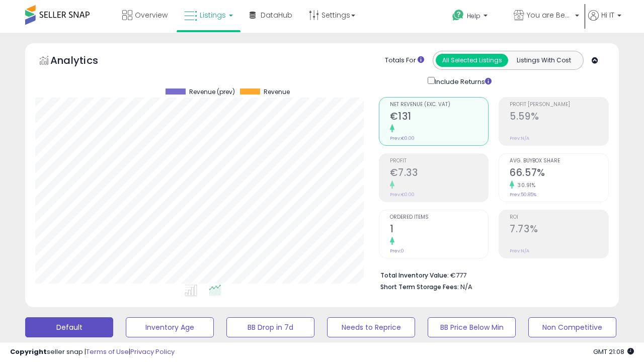 The width and height of the screenshot is (644, 362). I want to click on button: Default, so click(69, 327).